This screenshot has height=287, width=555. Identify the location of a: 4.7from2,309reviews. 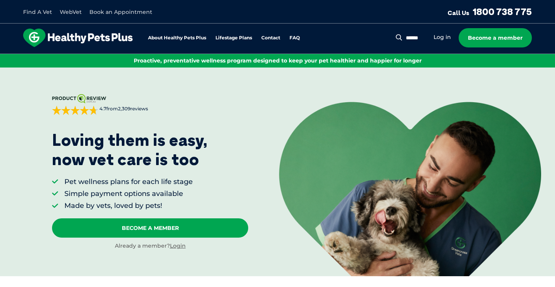
(150, 104).